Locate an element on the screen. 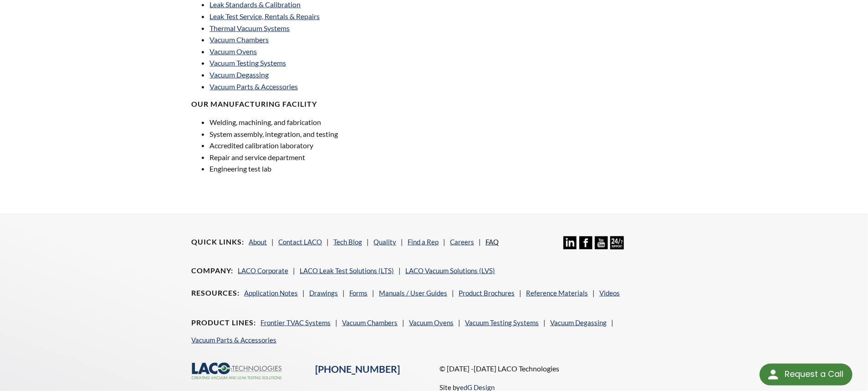  h4: Quick Links is located at coordinates (217, 242).